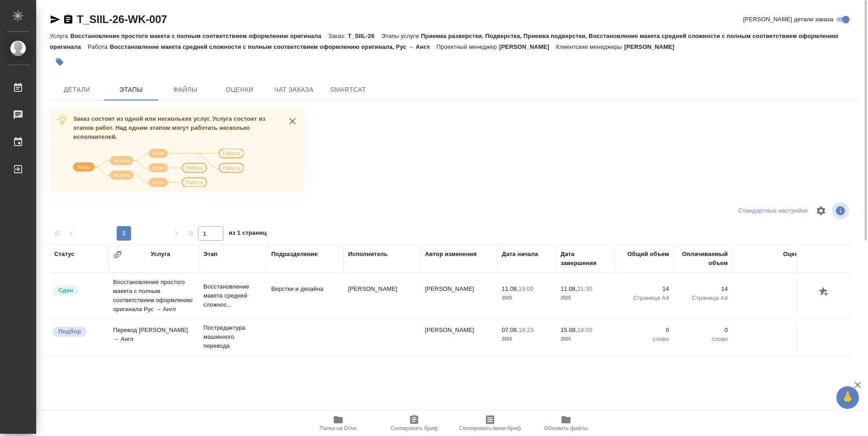  I want to click on div: Дата завершения, so click(586, 259).